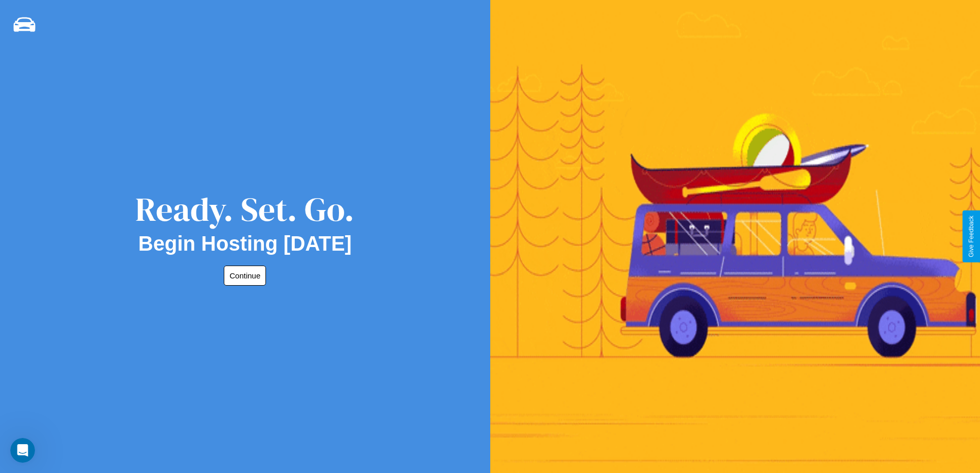 This screenshot has width=980, height=473. Describe the element at coordinates (245, 209) in the screenshot. I see `div: Ready. Set. Go.` at that location.